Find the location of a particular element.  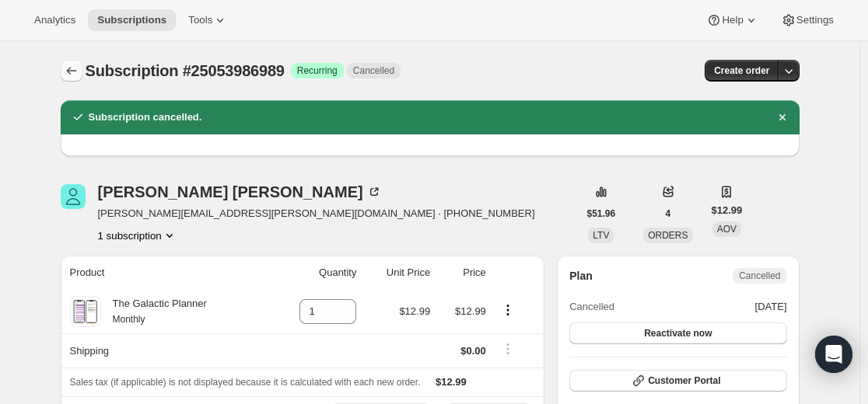

button: Dismiss notification is located at coordinates (782, 117).